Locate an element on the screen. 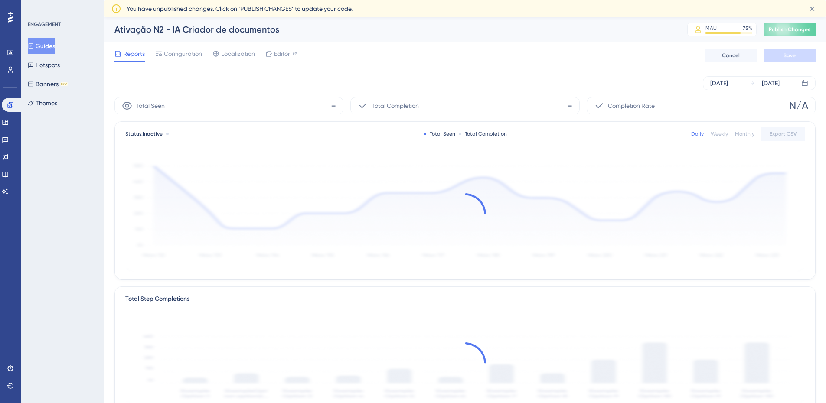  span: Export CSV is located at coordinates (783, 134).